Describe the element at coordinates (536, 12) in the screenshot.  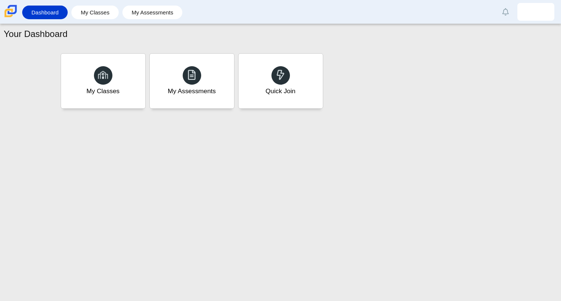
I see `a: kayla.baker.Tb0A88` at that location.